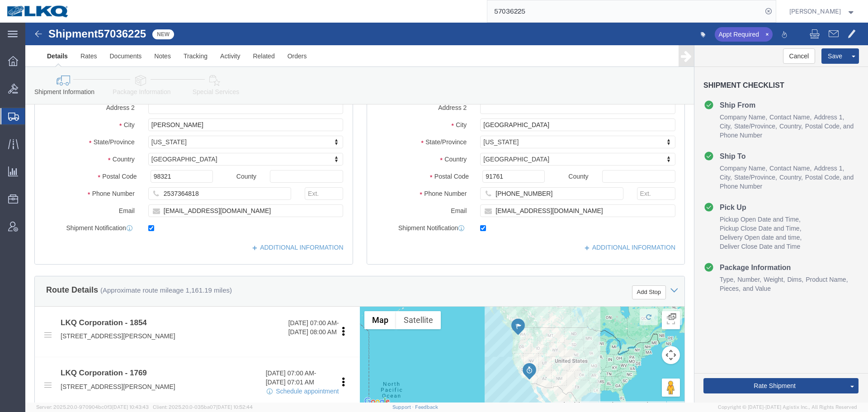  Describe the element at coordinates (815, 11) in the screenshot. I see `span: Rajasheker Reddy` at that location.